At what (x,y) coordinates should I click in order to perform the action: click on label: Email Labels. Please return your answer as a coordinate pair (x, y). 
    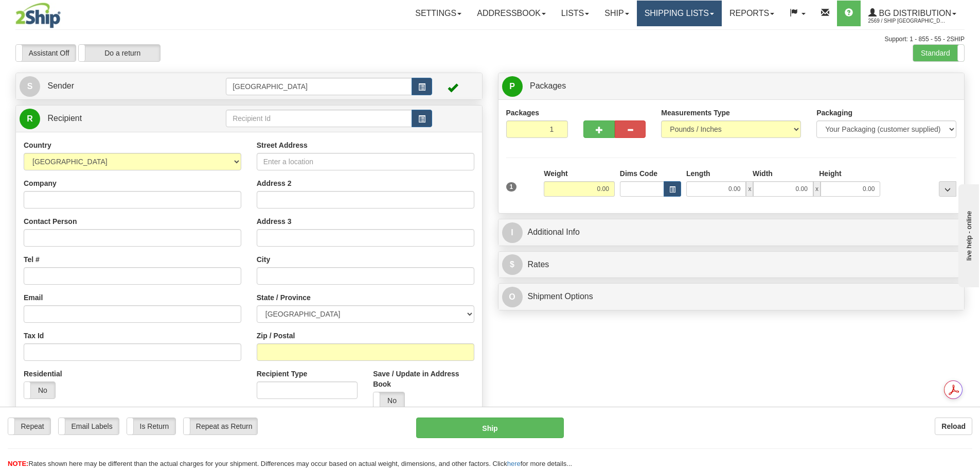
    Looking at the image, I should click on (89, 426).